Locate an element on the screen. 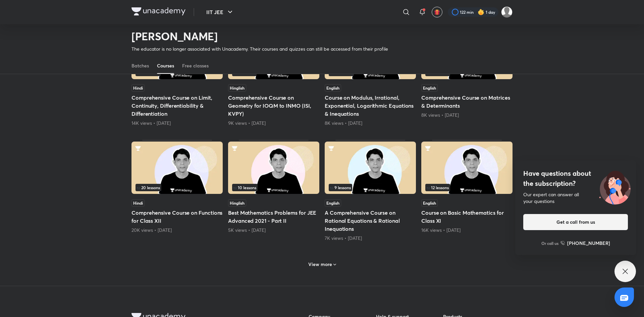 The height and width of the screenshot is (317, 644). h5: A Comprehensive Course on Rational Equations & Rational Inequations is located at coordinates (370, 221).